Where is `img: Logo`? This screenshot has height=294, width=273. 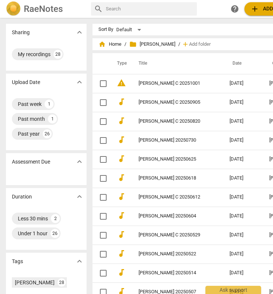
img: Logo is located at coordinates (13, 9).